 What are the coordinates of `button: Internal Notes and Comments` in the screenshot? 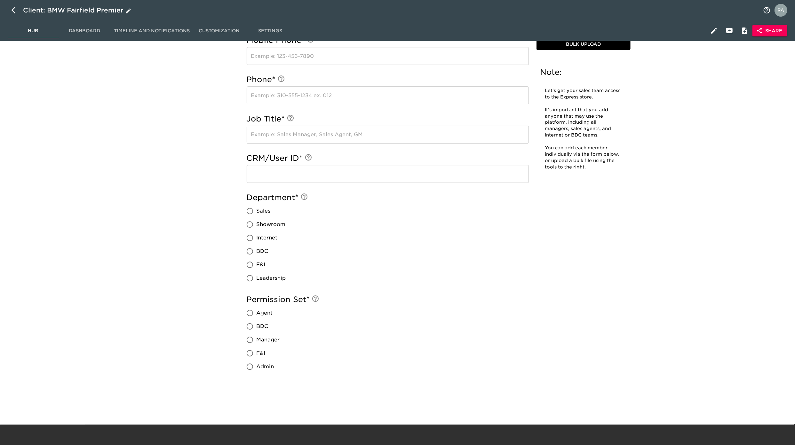 It's located at (745, 31).